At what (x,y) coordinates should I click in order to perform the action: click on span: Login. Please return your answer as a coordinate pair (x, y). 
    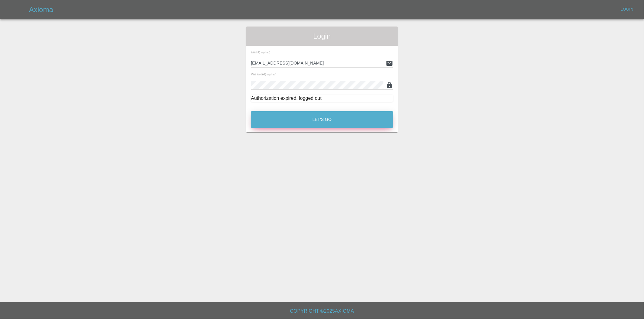
    Looking at the image, I should click on (322, 36).